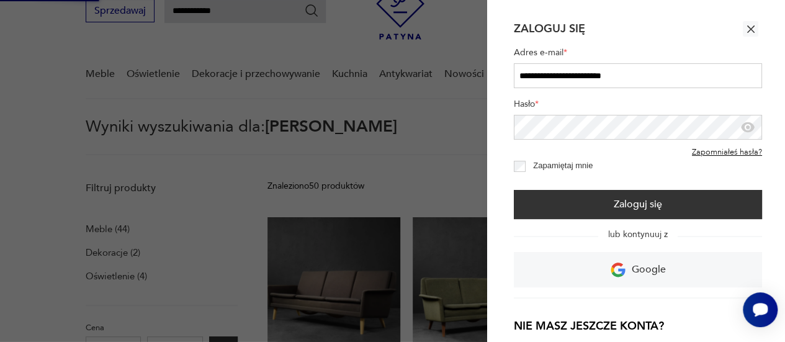 The height and width of the screenshot is (342, 785). What do you see at coordinates (549, 29) in the screenshot?
I see `h2: Zaloguj się` at bounding box center [549, 29].